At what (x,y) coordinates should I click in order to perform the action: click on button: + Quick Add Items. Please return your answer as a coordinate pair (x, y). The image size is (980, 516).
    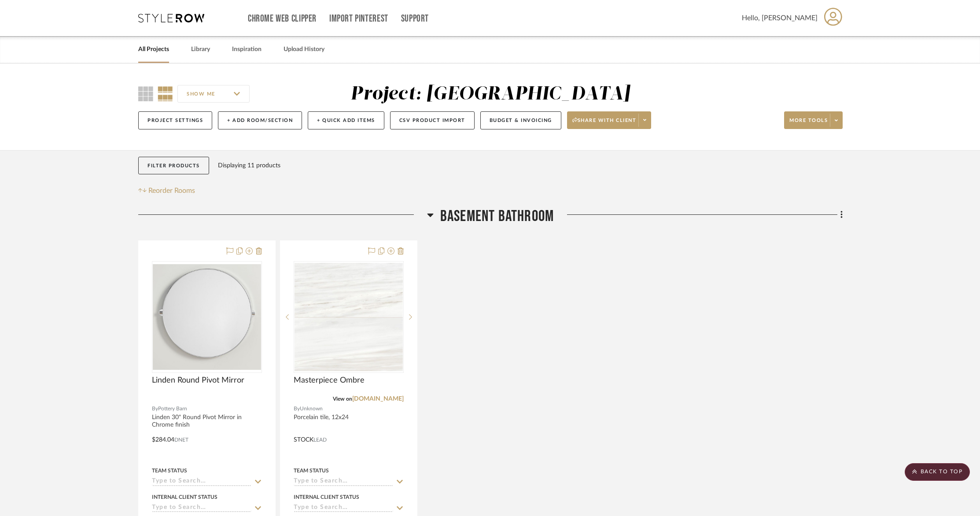
    Looking at the image, I should click on (346, 120).